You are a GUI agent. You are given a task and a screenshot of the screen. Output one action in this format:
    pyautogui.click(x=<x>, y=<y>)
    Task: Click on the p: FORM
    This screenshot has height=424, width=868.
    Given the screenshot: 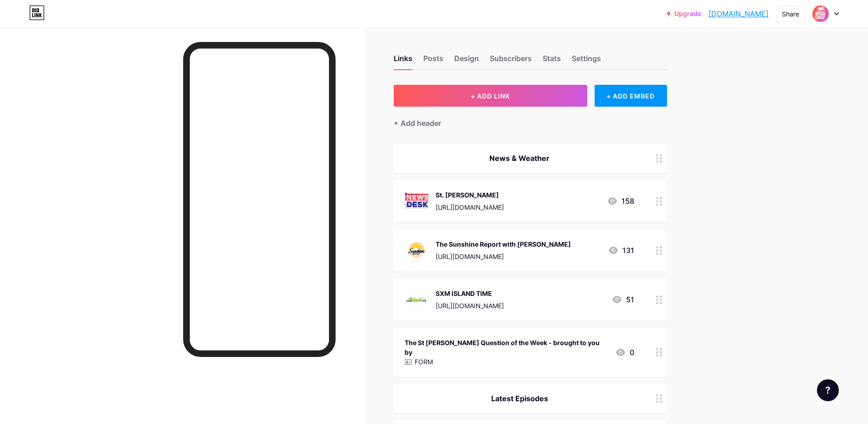 What is the action you would take?
    pyautogui.click(x=424, y=362)
    